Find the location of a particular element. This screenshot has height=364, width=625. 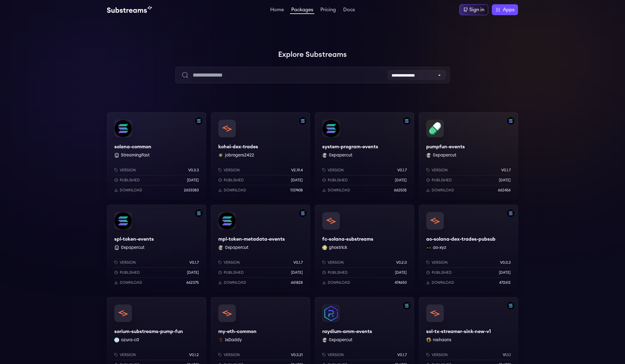

a: Docs is located at coordinates (349, 10).